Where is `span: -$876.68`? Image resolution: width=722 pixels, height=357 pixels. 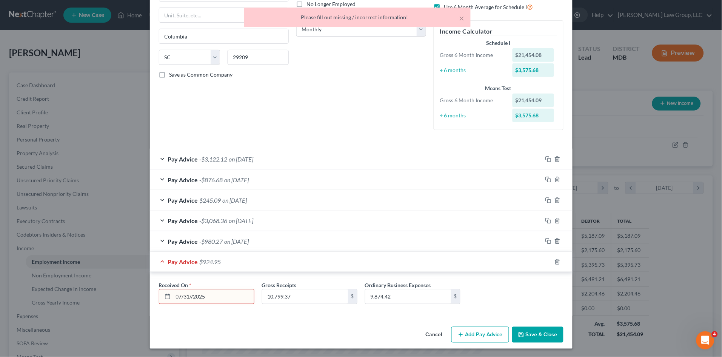
span: -$876.68 is located at coordinates (211, 180).